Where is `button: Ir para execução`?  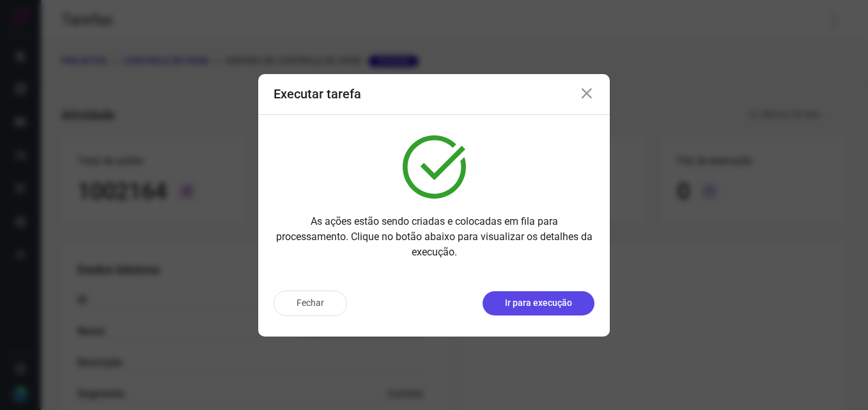
button: Ir para execução is located at coordinates (538, 304).